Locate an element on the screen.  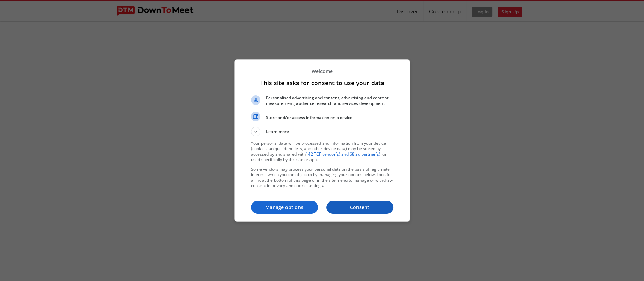
p: Welcome is located at coordinates (322, 71).